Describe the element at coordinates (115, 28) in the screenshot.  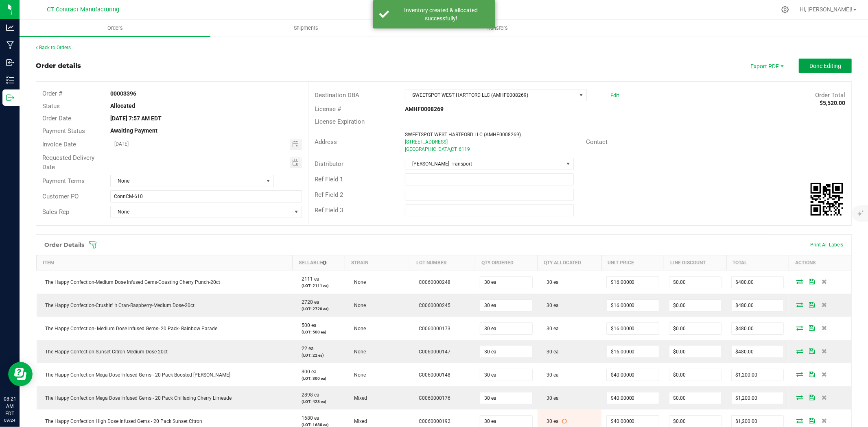
I see `span: Orders` at that location.